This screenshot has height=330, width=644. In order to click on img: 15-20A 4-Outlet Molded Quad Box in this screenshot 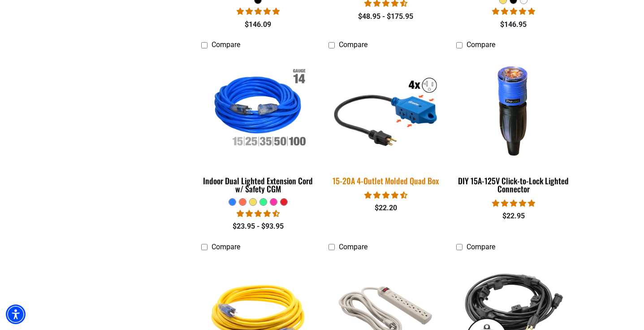, I will do `click(386, 110)`.